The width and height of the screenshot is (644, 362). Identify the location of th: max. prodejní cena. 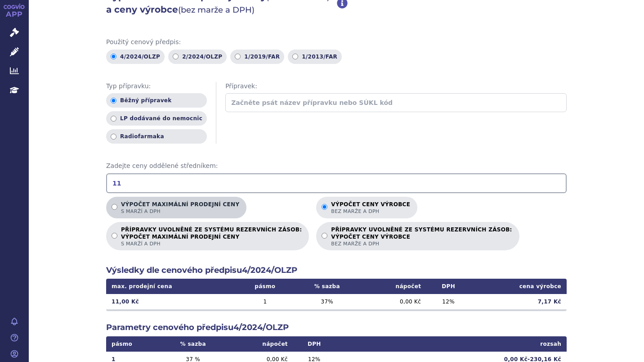
(171, 286).